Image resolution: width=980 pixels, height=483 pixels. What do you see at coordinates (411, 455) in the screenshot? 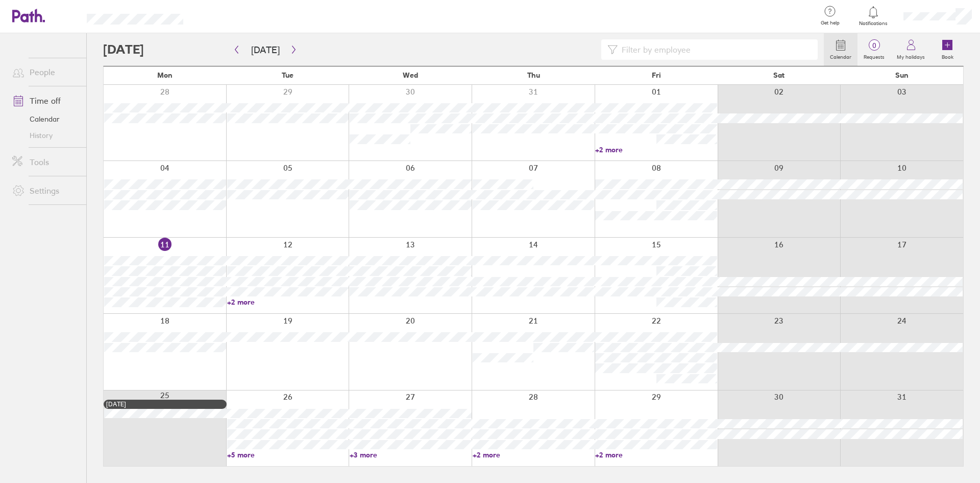
I see `a: +3 more` at bounding box center [411, 455].